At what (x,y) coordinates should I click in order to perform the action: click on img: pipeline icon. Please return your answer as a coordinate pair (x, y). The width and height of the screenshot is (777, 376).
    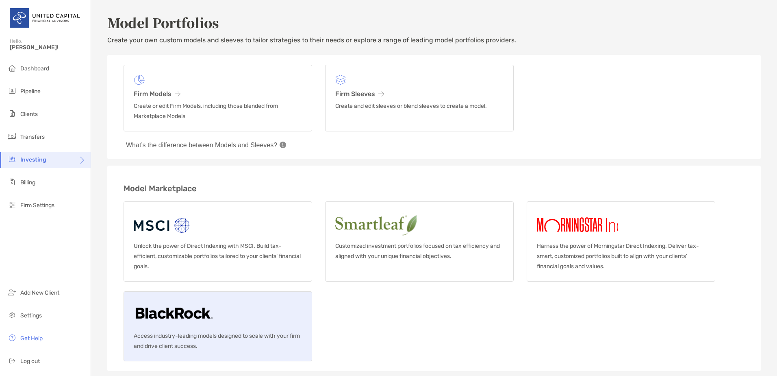
    Looking at the image, I should click on (12, 91).